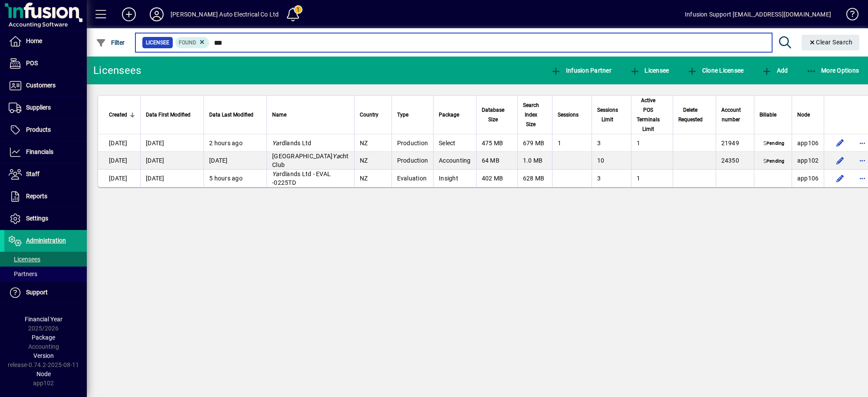  I want to click on div: Sessions, so click(572, 115).